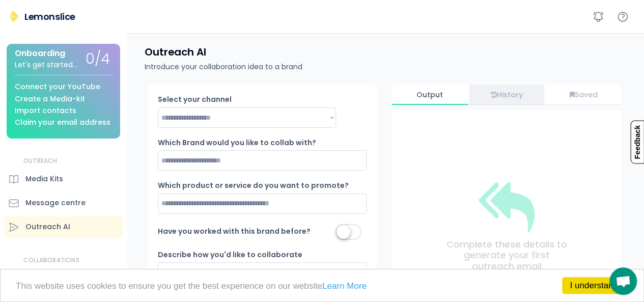  I want to click on div: Let's get started..., so click(46, 65).